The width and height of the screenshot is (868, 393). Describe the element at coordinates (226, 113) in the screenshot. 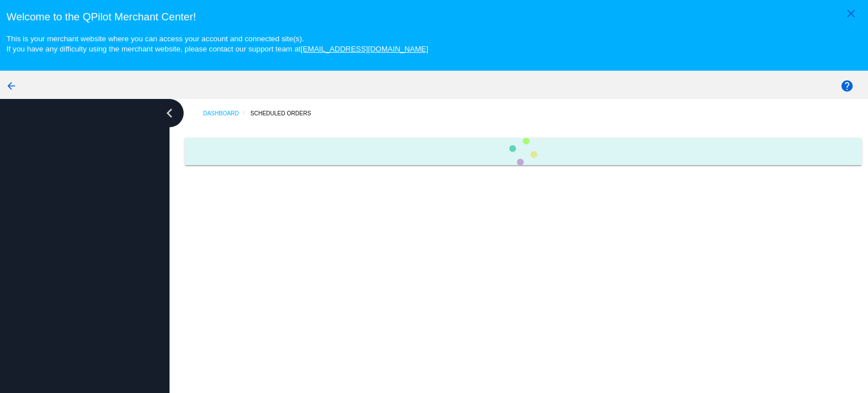

I see `a: Dashboard` at that location.